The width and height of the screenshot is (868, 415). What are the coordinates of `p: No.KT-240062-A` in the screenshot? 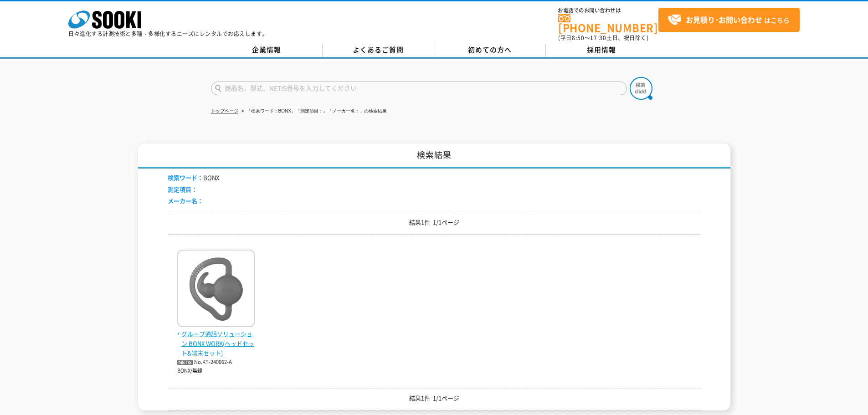 It's located at (216, 362).